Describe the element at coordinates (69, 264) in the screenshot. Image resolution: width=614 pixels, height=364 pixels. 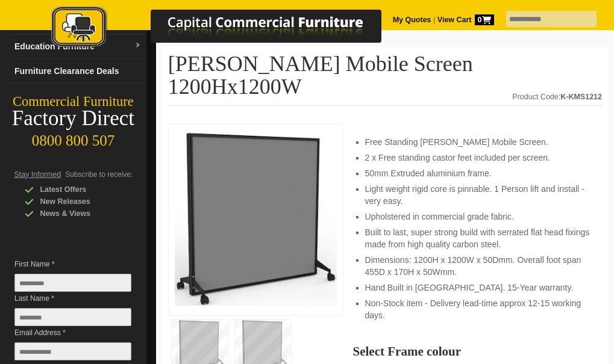
I see `span: First Name *` at that location.